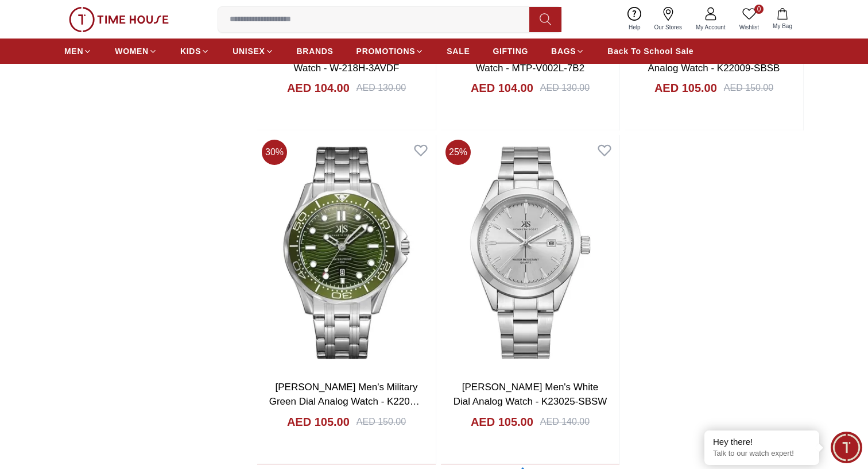 This screenshot has height=469, width=868. Describe the element at coordinates (668, 19) in the screenshot. I see `a: Our Stores` at that location.